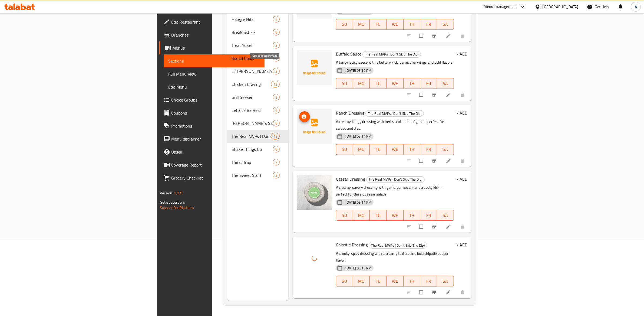 The height and width of the screenshot is (316, 644). What do you see at coordinates (429, 149) in the screenshot?
I see `span: FR` at bounding box center [429, 149].